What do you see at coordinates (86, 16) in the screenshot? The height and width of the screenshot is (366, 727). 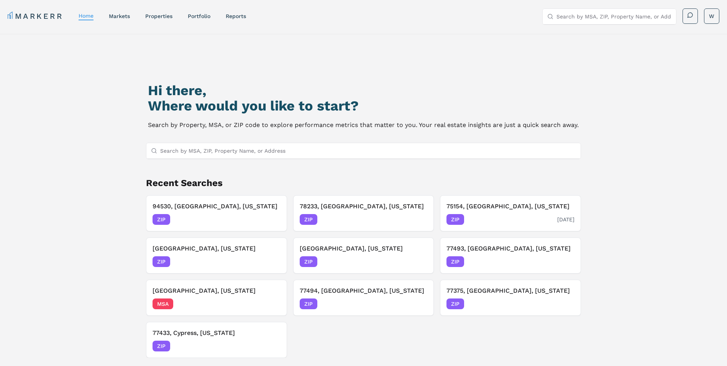 I see `a: home` at bounding box center [86, 16].